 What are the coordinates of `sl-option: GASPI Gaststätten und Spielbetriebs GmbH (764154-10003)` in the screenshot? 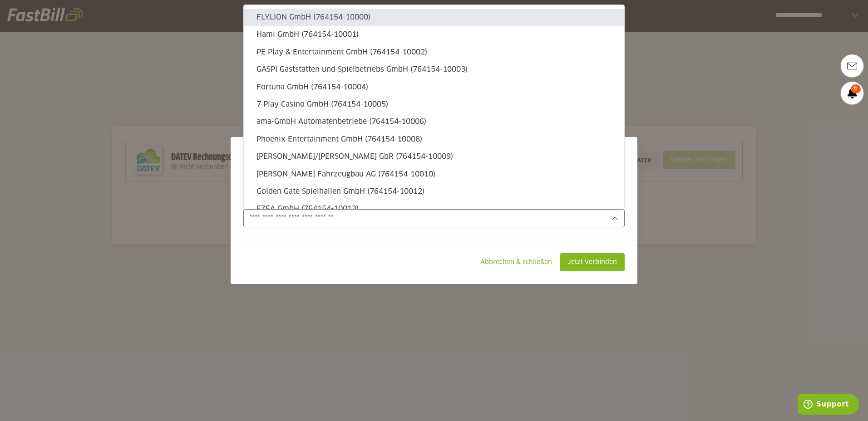 It's located at (434, 70).